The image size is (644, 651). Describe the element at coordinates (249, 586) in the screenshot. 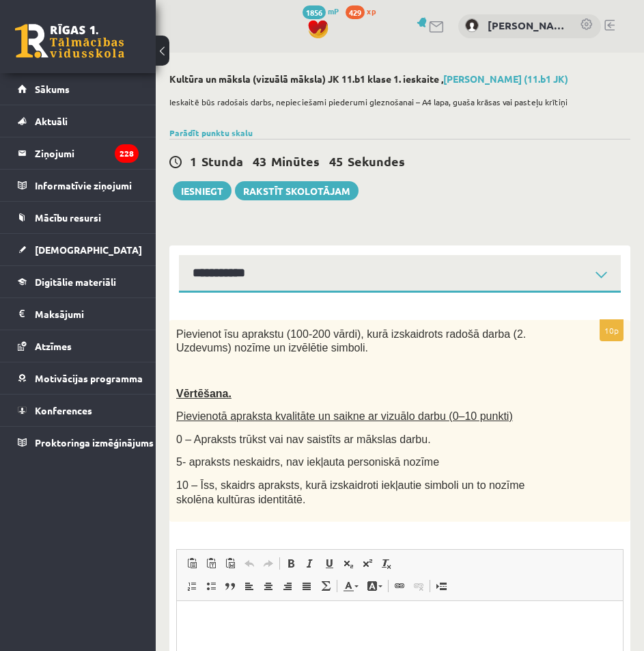

I see `a: Align Left` at that location.